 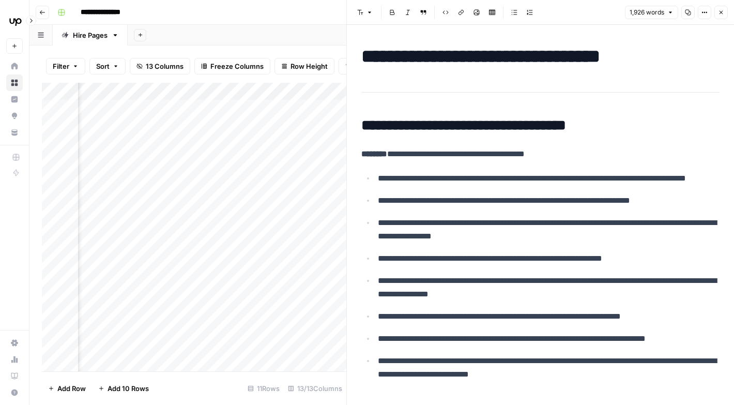 I want to click on img: Upwork Logo, so click(x=16, y=21).